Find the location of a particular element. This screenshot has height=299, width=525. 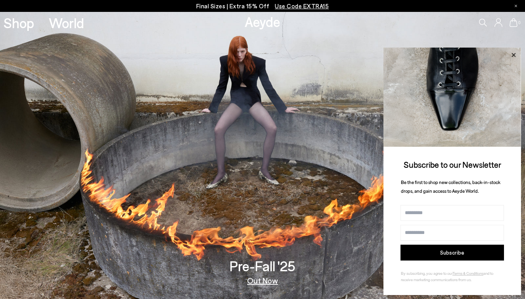

h3: Pre-Fall '25 is located at coordinates (263, 266).